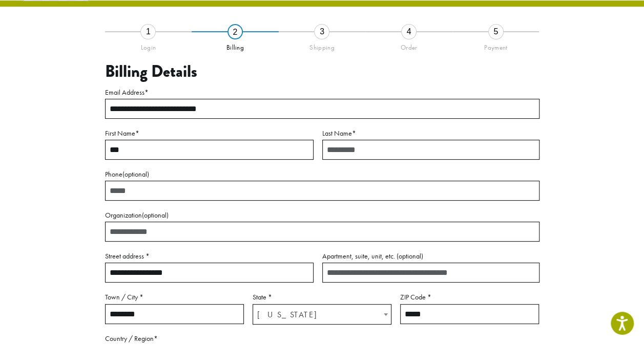 The height and width of the screenshot is (345, 644). Describe the element at coordinates (174, 297) in the screenshot. I see `label: Town / City` at that location.